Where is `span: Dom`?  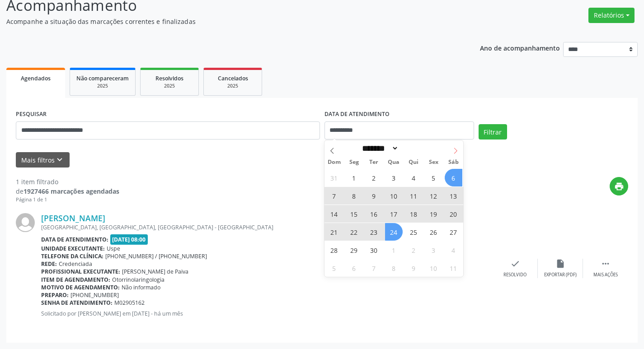
span: Dom is located at coordinates (334, 162).